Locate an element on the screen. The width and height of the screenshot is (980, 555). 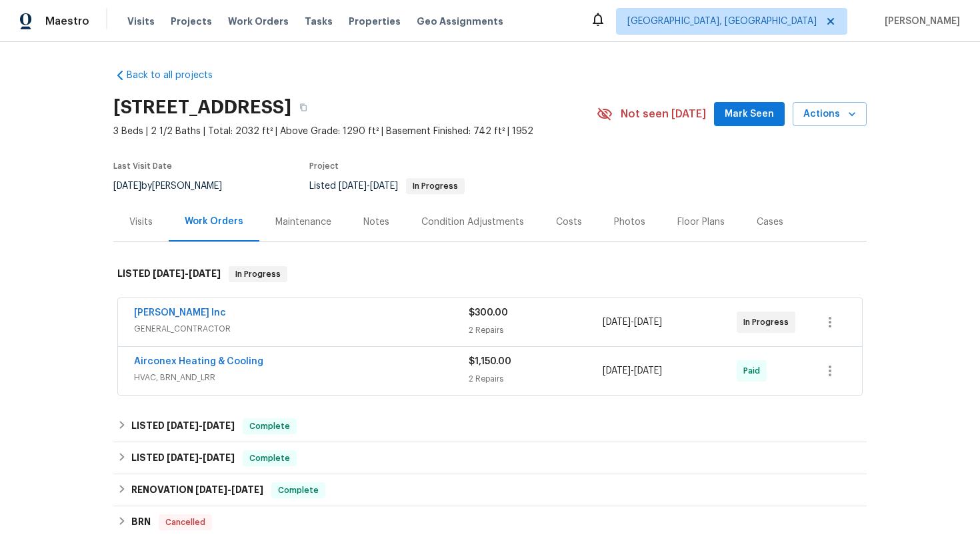
div: Floor Plans is located at coordinates (701, 222).